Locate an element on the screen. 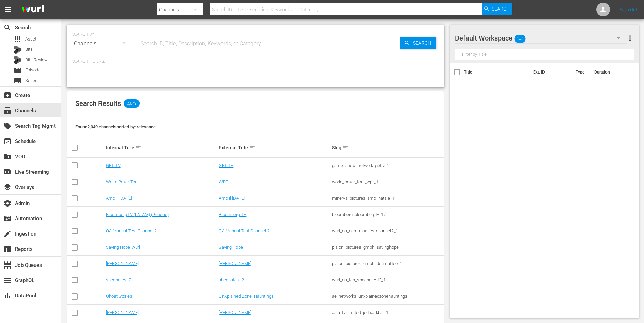 The width and height of the screenshot is (644, 323). a: World Poker Tour is located at coordinates (123, 182).